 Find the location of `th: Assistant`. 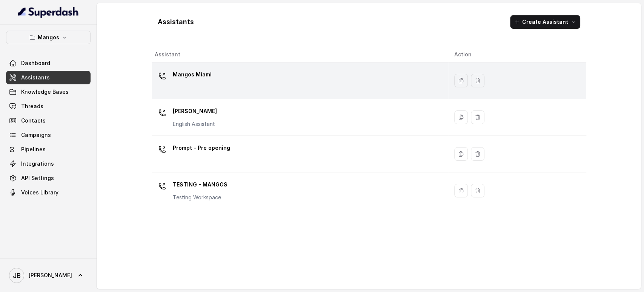

th: Assistant is located at coordinates (300, 54).